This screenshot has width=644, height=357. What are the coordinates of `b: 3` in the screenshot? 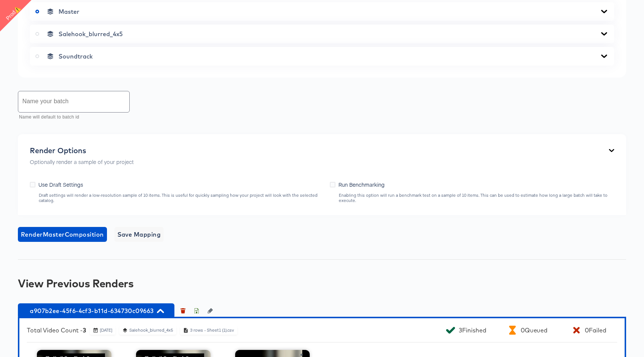 It's located at (85, 330).